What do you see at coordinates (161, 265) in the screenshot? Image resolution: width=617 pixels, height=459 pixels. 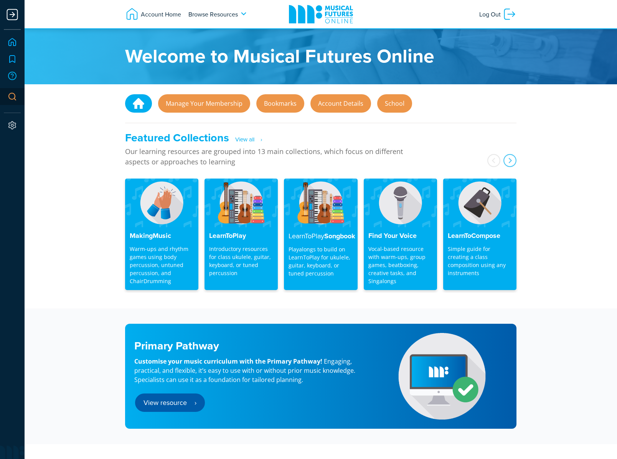 I see `p: Warm-ups and rhythm games using body percussion, untuned percussion, and ChairDrumming` at bounding box center [161, 265].